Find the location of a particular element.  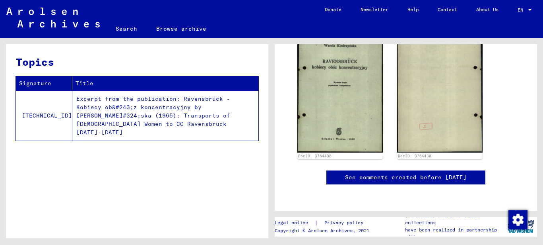

img: yv_logo.png is located at coordinates (521, 226).